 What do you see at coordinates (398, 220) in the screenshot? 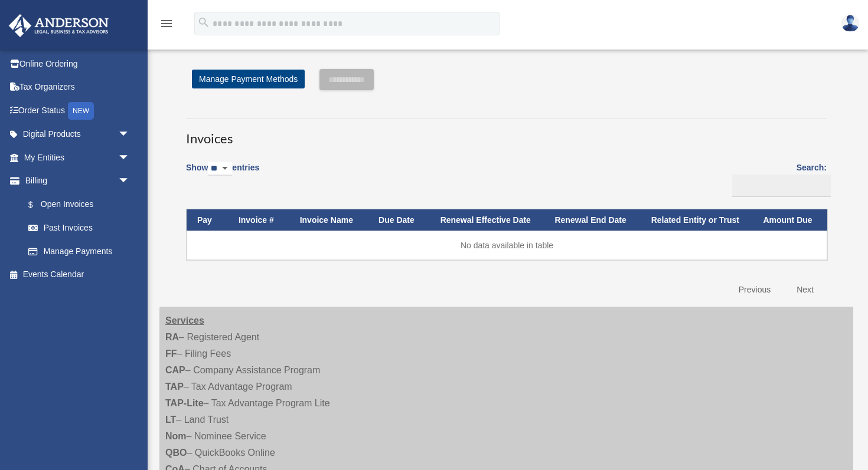
I see `th: Due Date: activate to sort column ascending` at bounding box center [398, 220].